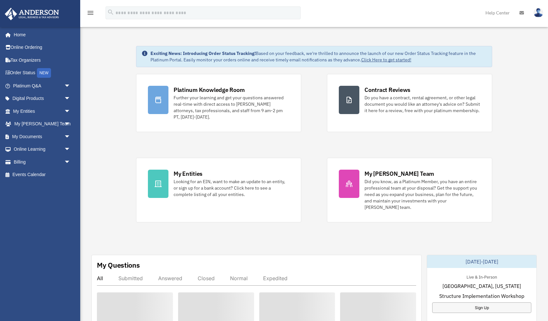  Describe the element at coordinates (42, 47) in the screenshot. I see `a: Online Ordering` at that location.